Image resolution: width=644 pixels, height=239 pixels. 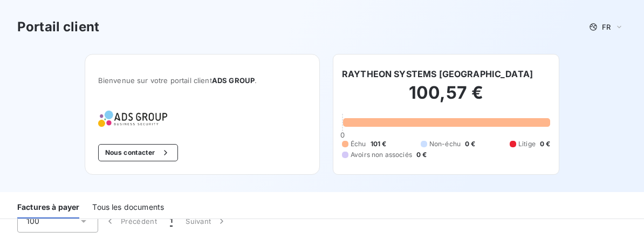 What do you see at coordinates (381, 155) in the screenshot?
I see `span: Avoirs non associés` at bounding box center [381, 155].